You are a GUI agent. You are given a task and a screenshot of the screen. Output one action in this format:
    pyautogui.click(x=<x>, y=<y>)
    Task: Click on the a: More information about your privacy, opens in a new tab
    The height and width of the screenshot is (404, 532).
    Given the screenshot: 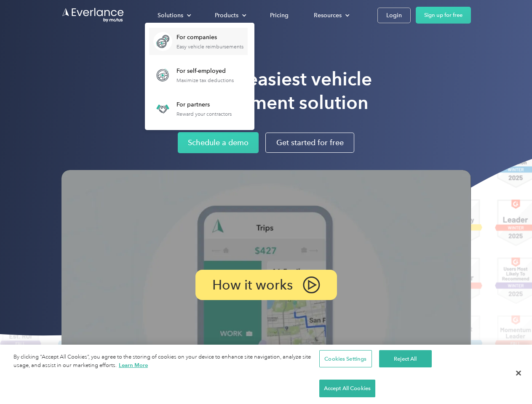 What is the action you would take?
    pyautogui.click(x=133, y=365)
    